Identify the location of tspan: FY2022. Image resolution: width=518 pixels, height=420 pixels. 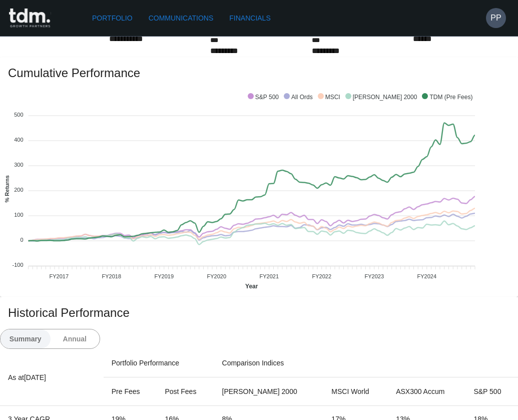
(322, 276).